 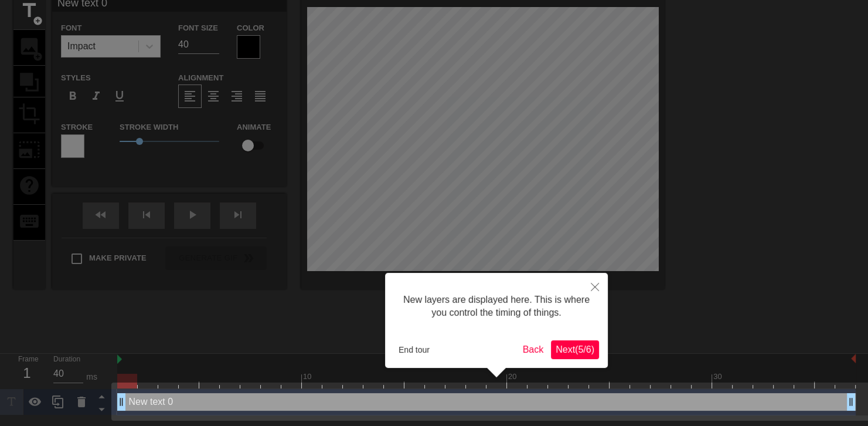 What do you see at coordinates (595, 287) in the screenshot?
I see `button: Close` at bounding box center [595, 287].